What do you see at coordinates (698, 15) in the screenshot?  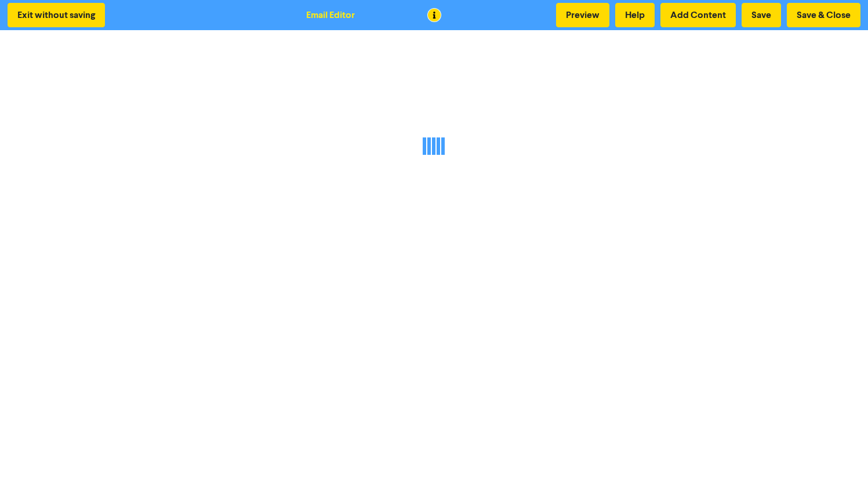 I see `button: Add Content` at bounding box center [698, 15].